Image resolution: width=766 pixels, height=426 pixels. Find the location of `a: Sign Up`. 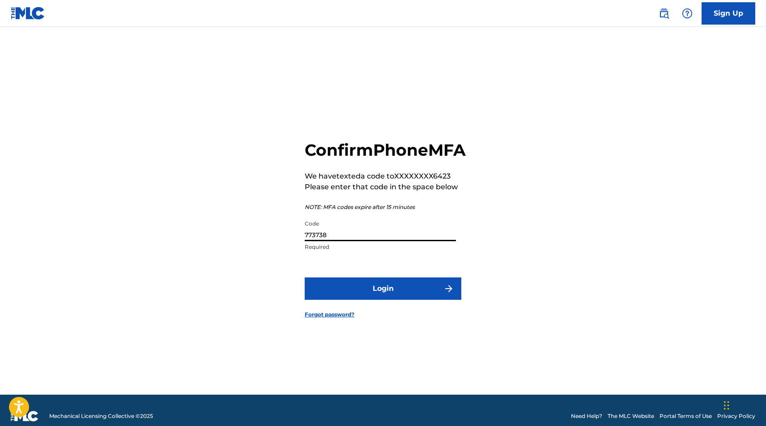

a: Sign Up is located at coordinates (729, 13).